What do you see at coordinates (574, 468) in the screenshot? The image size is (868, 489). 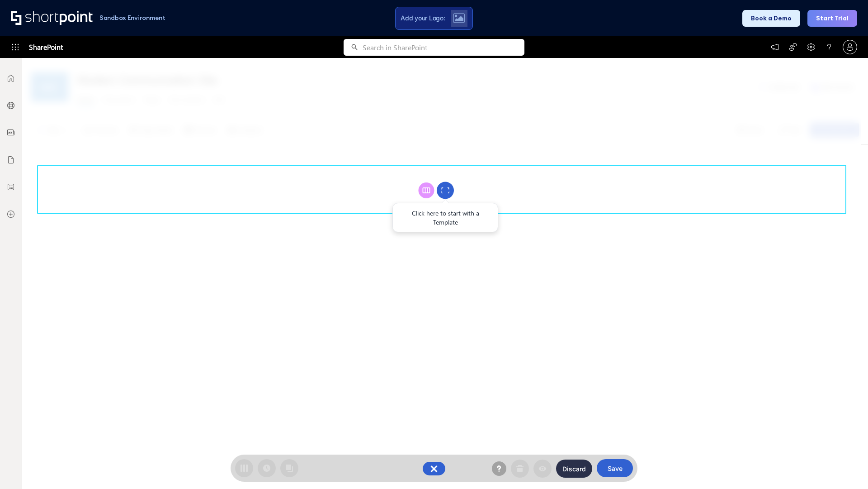 I see `button: Discard` at bounding box center [574, 468].